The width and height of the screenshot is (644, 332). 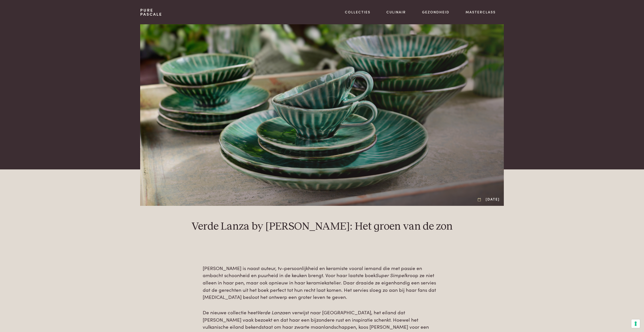 What do you see at coordinates (358, 12) in the screenshot?
I see `a: Collecties` at bounding box center [358, 12].